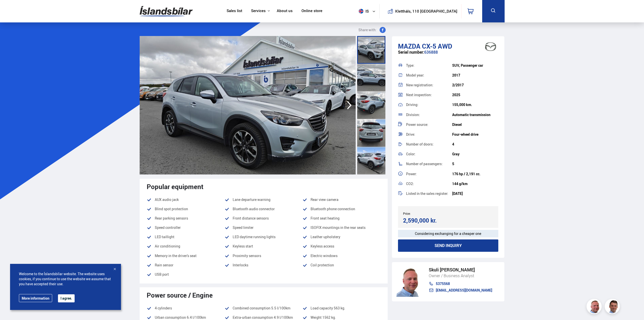 The width and height of the screenshot is (644, 320). I want to click on font: Services, so click(258, 11).